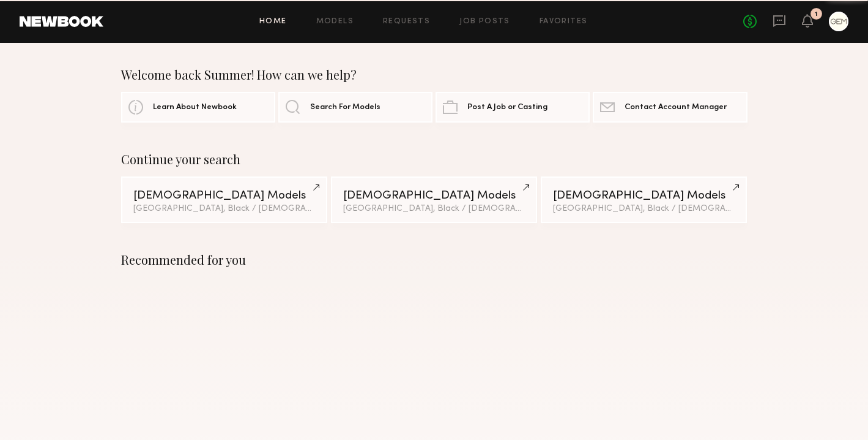 The height and width of the screenshot is (440, 868). I want to click on a: Requests, so click(406, 21).